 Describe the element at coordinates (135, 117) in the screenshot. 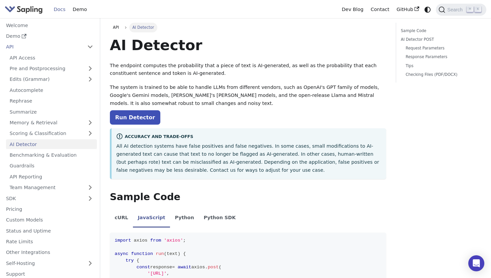

I see `a: Run Detector` at that location.